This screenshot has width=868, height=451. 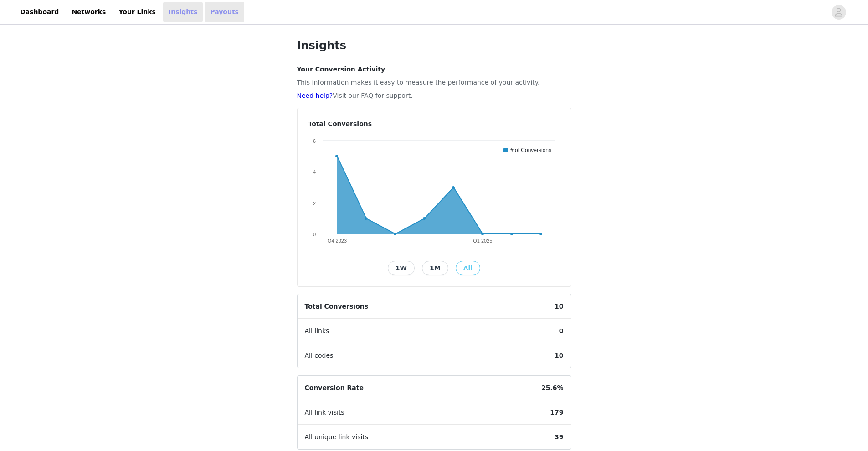 What do you see at coordinates (434, 46) in the screenshot?
I see `h1: Insights` at bounding box center [434, 46].